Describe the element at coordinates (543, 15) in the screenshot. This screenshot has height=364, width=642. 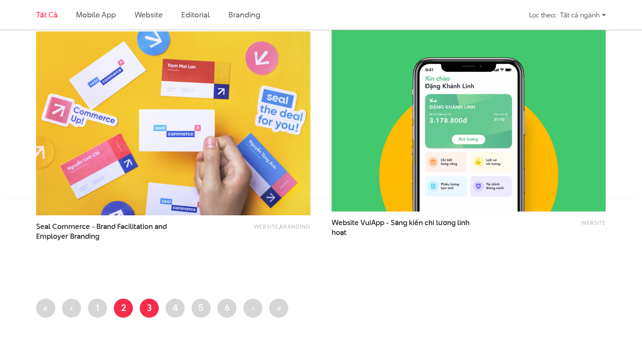
I see `div: Lọc theo:` at that location.